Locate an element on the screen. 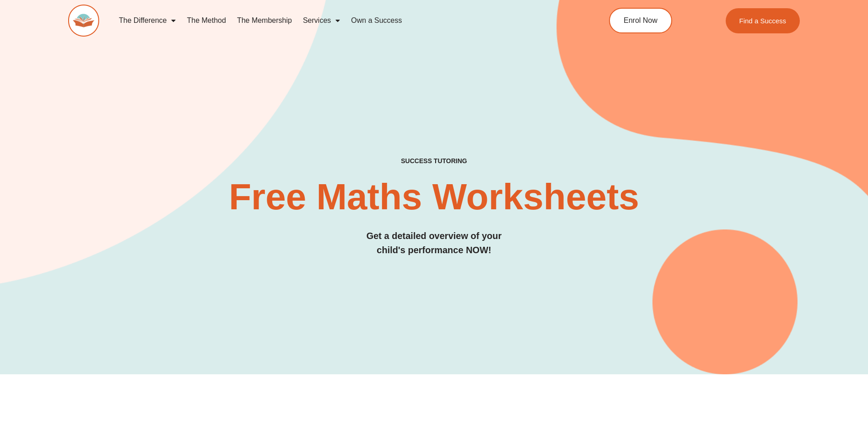 This screenshot has width=868, height=436. span: Find a Success is located at coordinates (763, 21).